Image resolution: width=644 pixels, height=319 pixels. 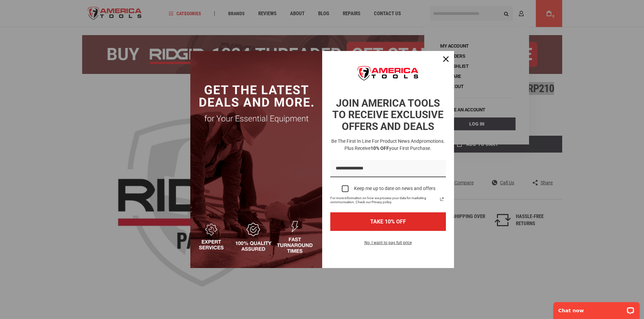 I want to click on h3: Be the first in line for product news and, so click(x=388, y=145).